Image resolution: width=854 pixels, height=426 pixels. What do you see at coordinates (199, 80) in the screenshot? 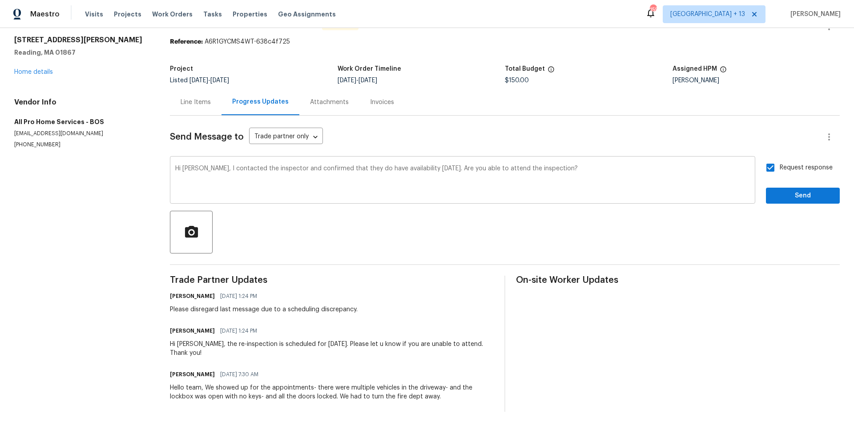
I see `span: Listed` at bounding box center [199, 80].